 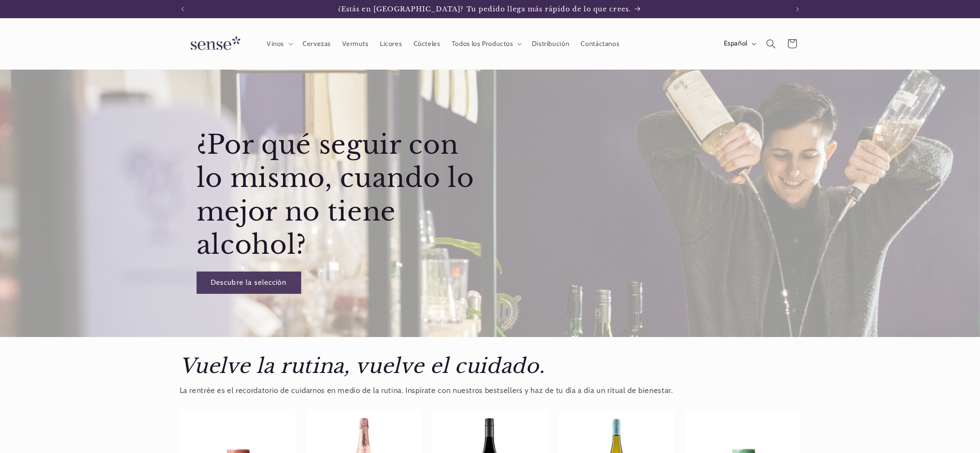 What do you see at coordinates (490, 391) in the screenshot?
I see `p: La rentrée es el recordatorio de cuidarnos en medio de la rutina. Inspírate con nuestros bestsell...` at bounding box center [490, 391].